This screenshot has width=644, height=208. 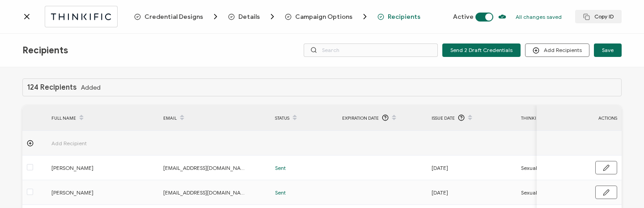 What do you see at coordinates (557, 50) in the screenshot?
I see `button: Add Recipients` at bounding box center [557, 50].